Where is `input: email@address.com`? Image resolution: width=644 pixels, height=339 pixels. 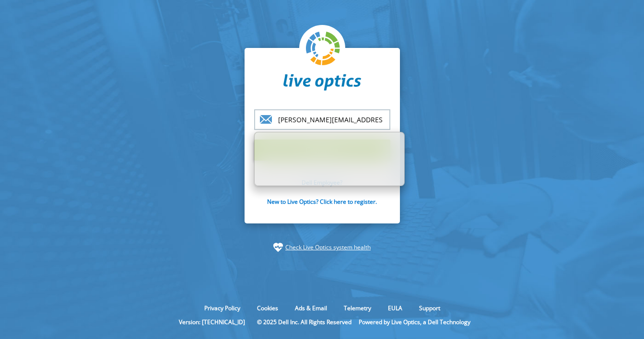 input: email@address.com is located at coordinates (322, 119).